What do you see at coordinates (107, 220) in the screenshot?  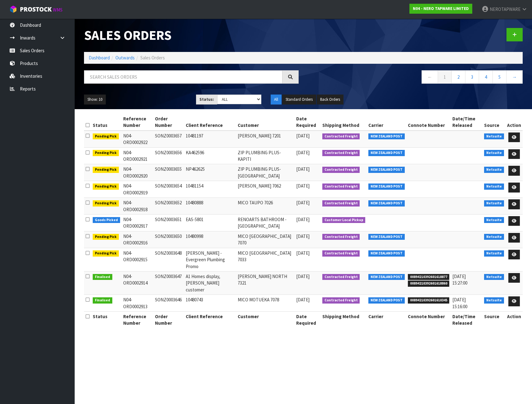 I see `span: Goods Picked` at bounding box center [107, 220].